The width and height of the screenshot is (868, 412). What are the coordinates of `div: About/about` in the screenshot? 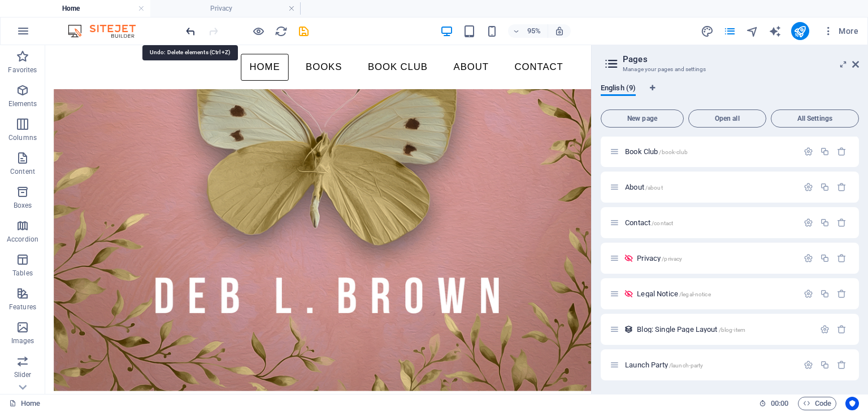 It's located at (709, 187).